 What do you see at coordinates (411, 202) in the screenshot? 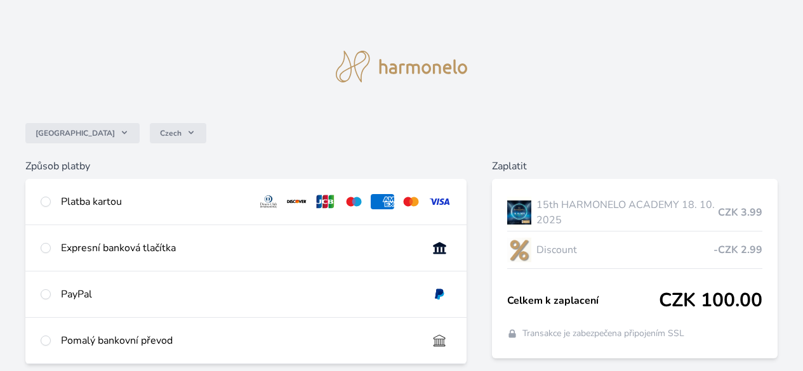
I see `img: mc.svg` at bounding box center [411, 202].